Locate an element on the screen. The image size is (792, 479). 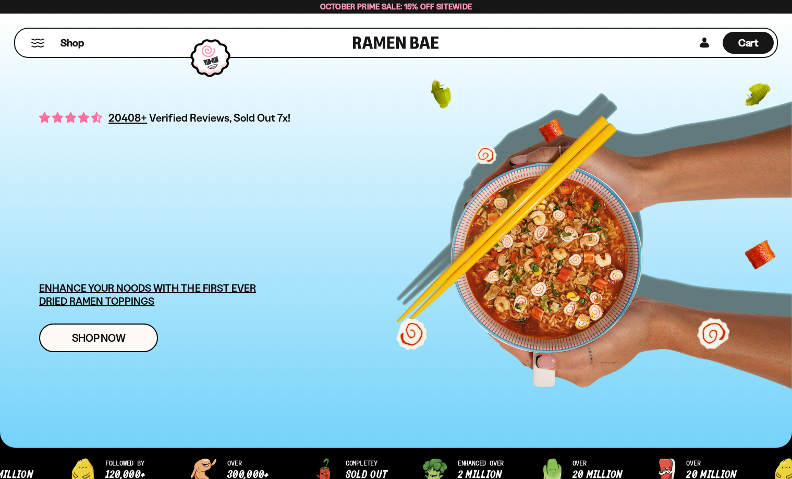
a: Shop is located at coordinates (72, 43).